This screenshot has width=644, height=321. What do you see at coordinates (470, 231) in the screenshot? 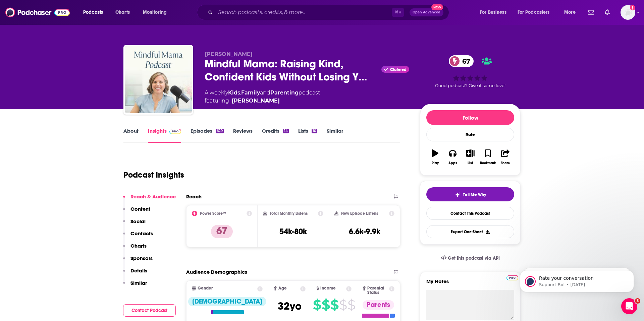
I see `button: Export One-Sheet` at bounding box center [470, 231].